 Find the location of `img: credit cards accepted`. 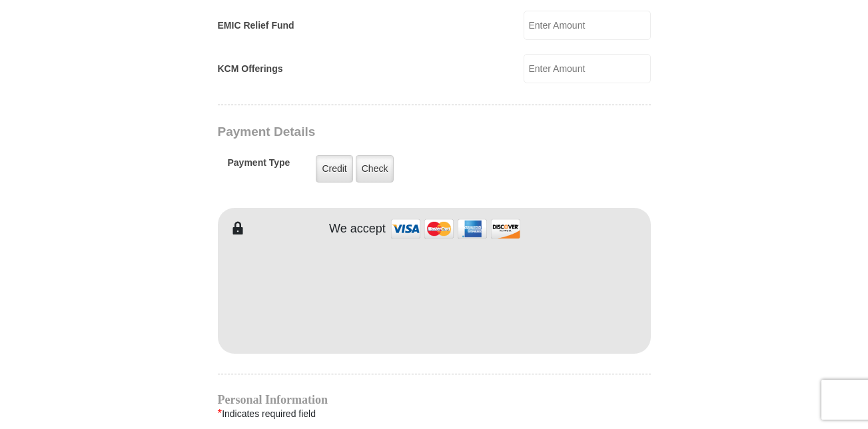

img: credit cards accepted is located at coordinates (456, 229).